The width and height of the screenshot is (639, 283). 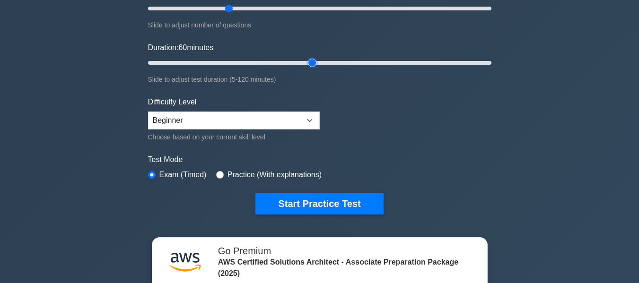 What do you see at coordinates (172, 102) in the screenshot?
I see `label: Difficulty Level` at bounding box center [172, 102].